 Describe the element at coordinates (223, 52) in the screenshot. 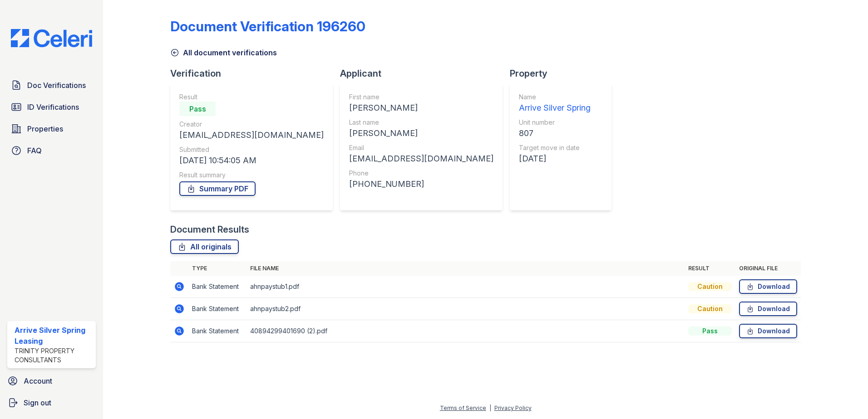

I see `a: All document verifications` at that location.